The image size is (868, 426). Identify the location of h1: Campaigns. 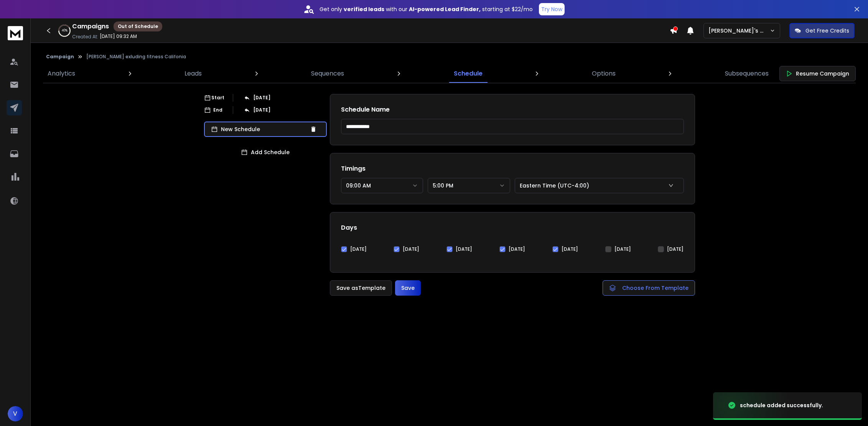
(90, 26).